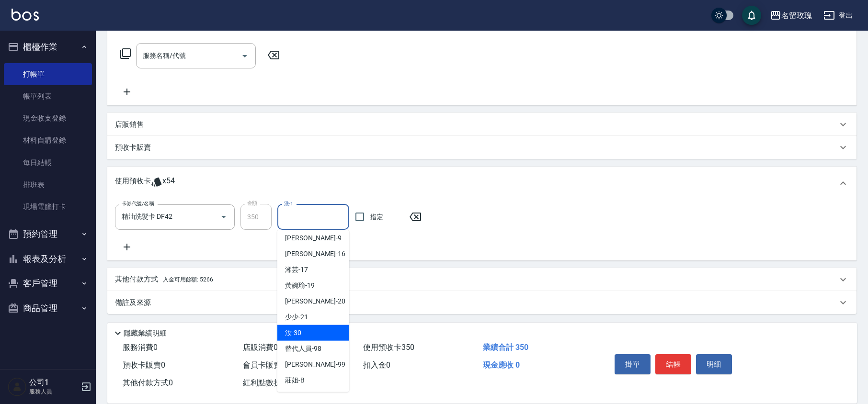 The width and height of the screenshot is (868, 404). What do you see at coordinates (791, 15) in the screenshot?
I see `button: 名留玫瑰` at bounding box center [791, 15].